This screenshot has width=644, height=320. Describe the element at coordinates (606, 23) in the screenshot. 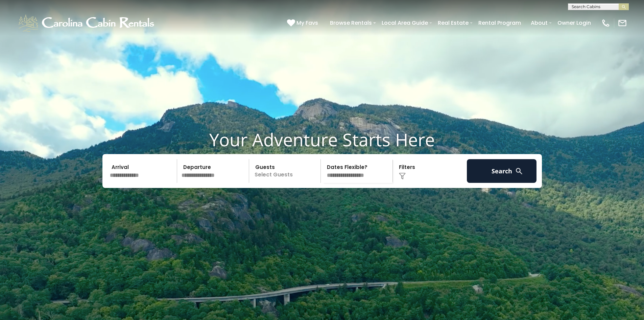

I see `img: phone-regular-white.png` at that location.